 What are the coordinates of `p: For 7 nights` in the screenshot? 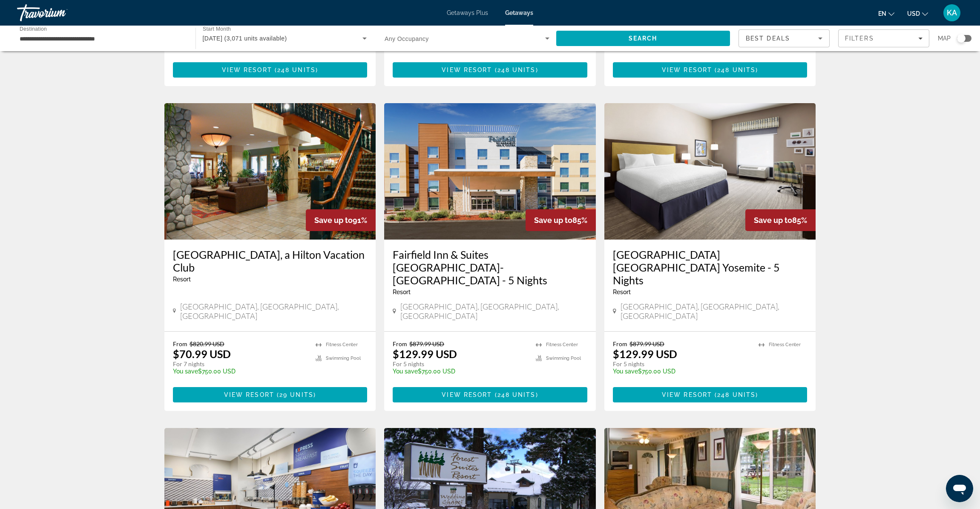 It's located at (240, 364).